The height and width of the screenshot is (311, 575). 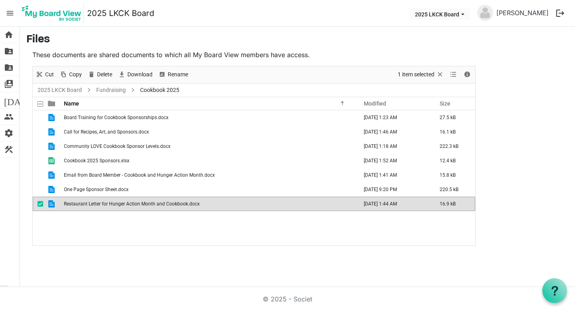 What do you see at coordinates (454, 175) in the screenshot?
I see `td: 15.8 kB is template cell column header Size` at bounding box center [454, 175].